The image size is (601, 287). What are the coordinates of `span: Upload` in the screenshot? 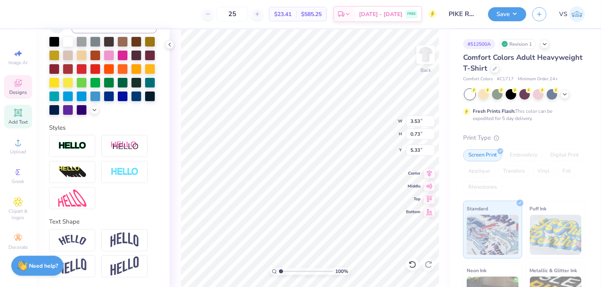 It's located at (18, 152).